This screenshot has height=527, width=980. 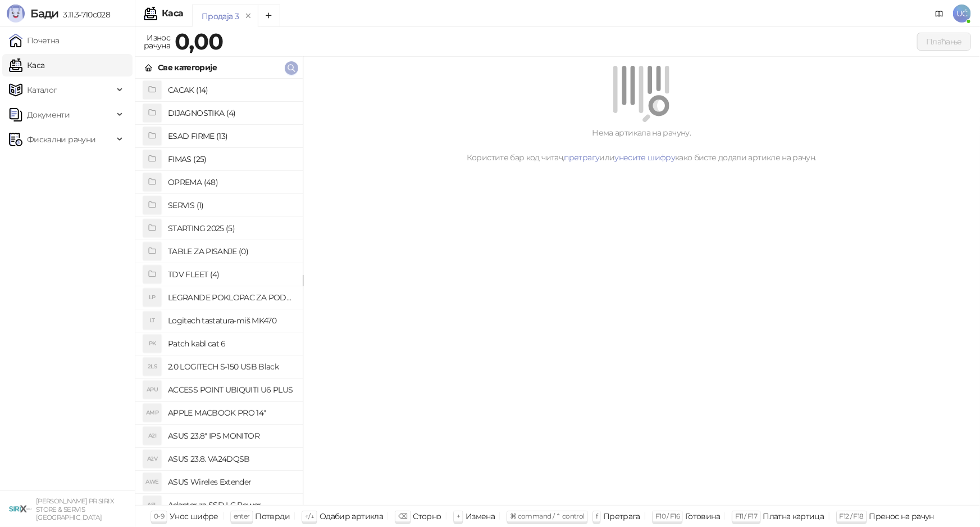 I want to click on a: претрагу, so click(x=582, y=158).